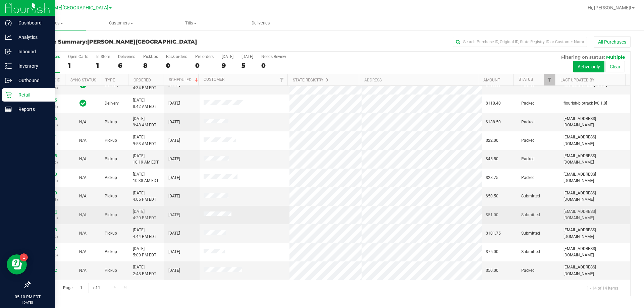  What do you see at coordinates (27, 297) in the screenshot?
I see `p: 05:10 PM EDT` at bounding box center [27, 297].